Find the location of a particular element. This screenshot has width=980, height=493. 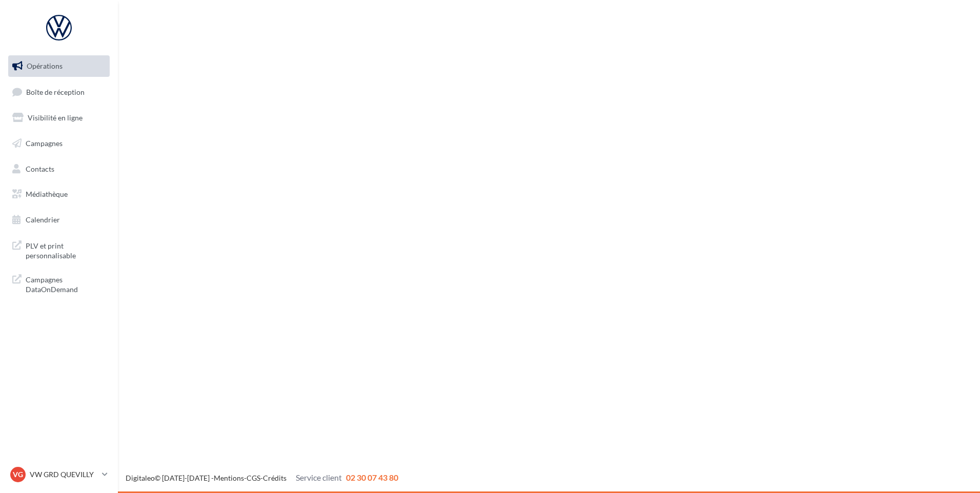

a: Visibilité en ligne is located at coordinates (59, 118).